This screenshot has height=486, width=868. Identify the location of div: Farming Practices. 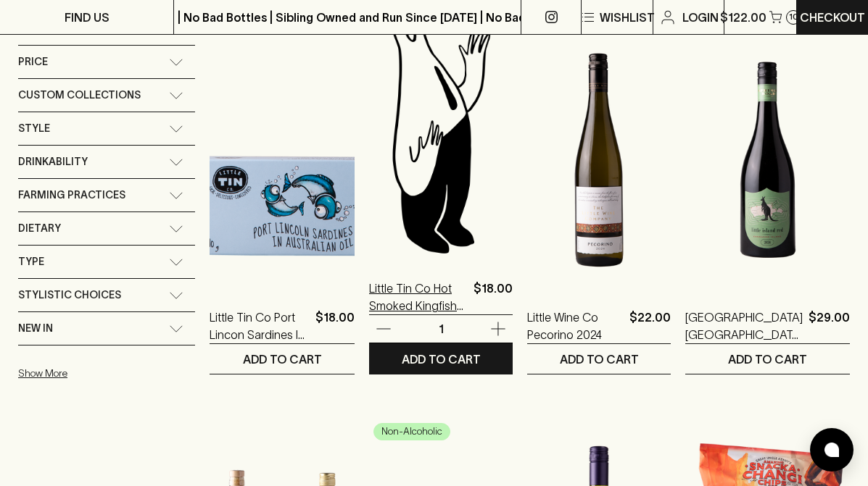
(107, 195).